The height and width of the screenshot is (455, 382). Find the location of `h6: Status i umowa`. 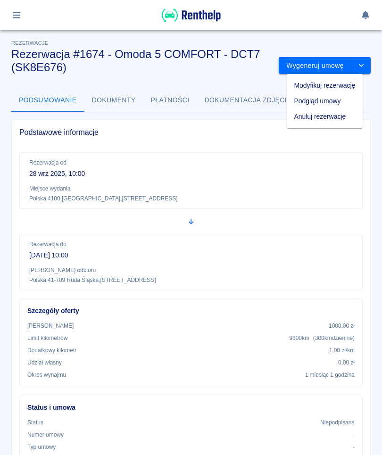

h6: Status i umowa is located at coordinates (191, 407).